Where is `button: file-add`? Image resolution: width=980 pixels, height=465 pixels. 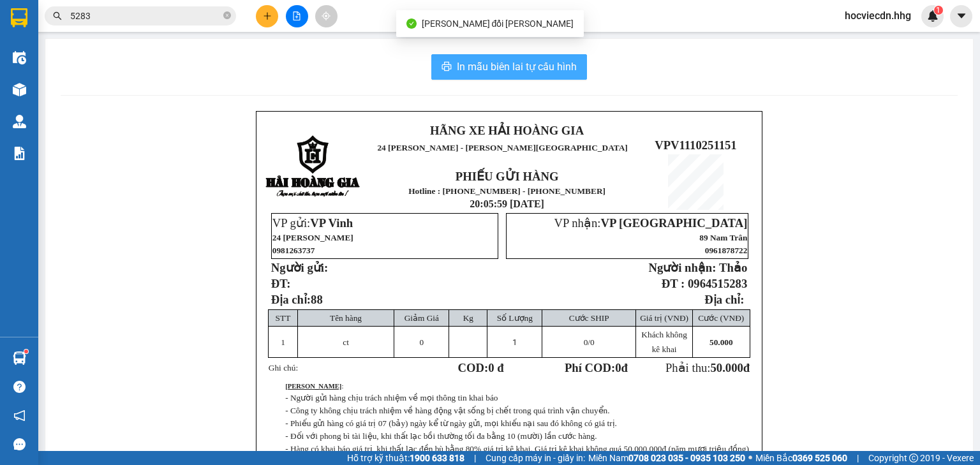 button: file-add is located at coordinates (297, 16).